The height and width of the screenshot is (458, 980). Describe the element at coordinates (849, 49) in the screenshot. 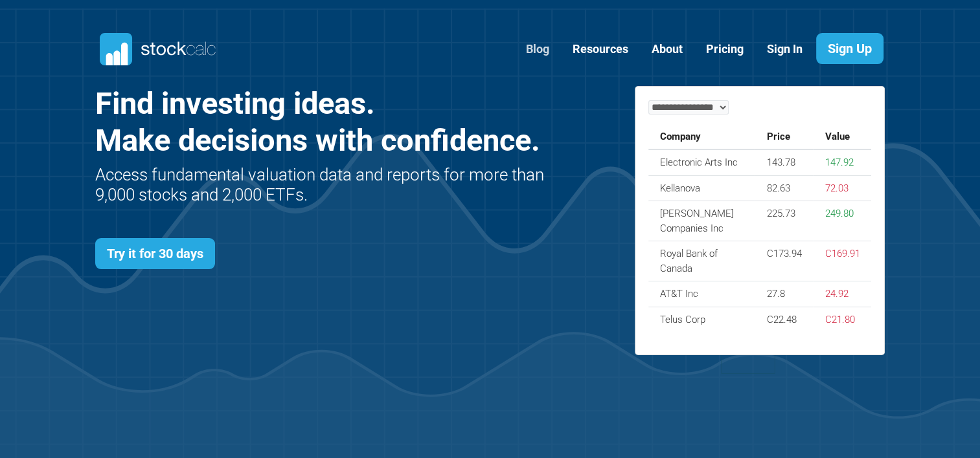

I see `a: Sign Up` at that location.